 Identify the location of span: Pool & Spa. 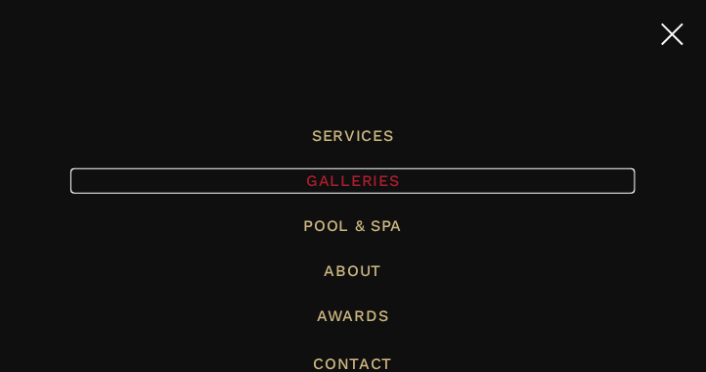
(353, 225).